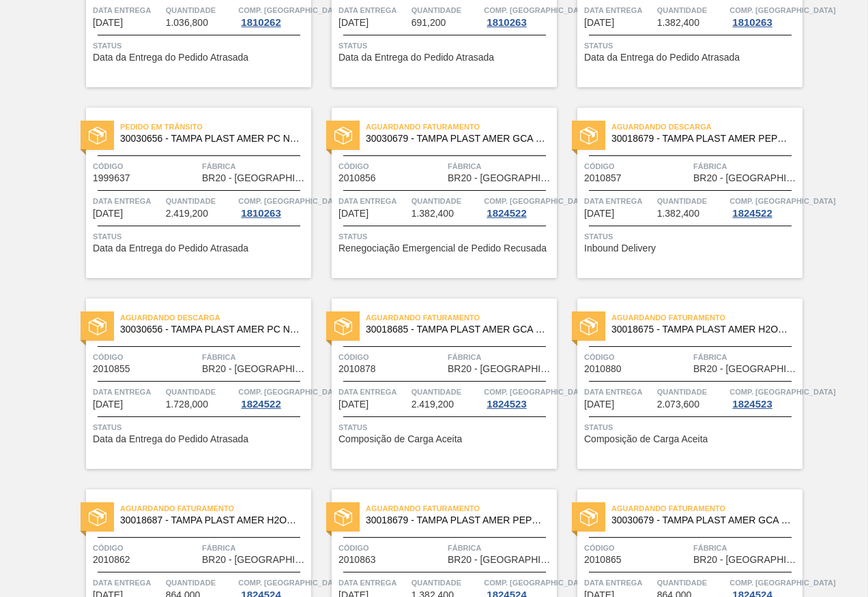 Image resolution: width=868 pixels, height=597 pixels. What do you see at coordinates (216, 127) in the screenshot?
I see `span: Pedido em Trânsito` at bounding box center [216, 127].